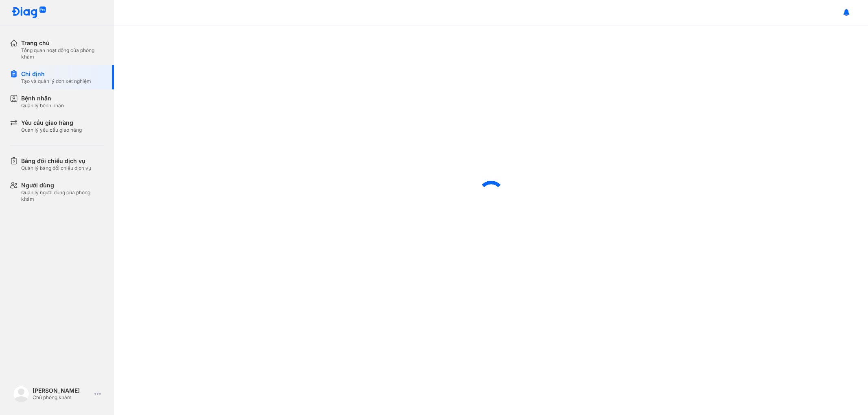  What do you see at coordinates (51, 130) in the screenshot?
I see `div: Quản lý yêu cầu giao hàng` at bounding box center [51, 130].